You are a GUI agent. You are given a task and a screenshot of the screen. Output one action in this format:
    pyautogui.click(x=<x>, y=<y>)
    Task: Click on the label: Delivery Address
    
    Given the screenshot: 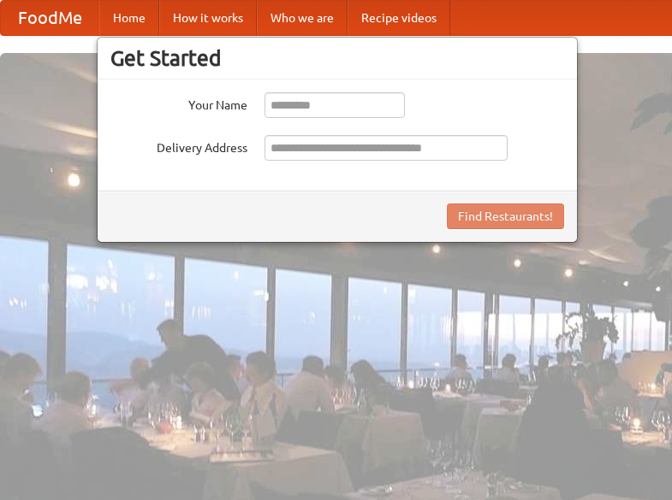 What is the action you would take?
    pyautogui.click(x=179, y=145)
    